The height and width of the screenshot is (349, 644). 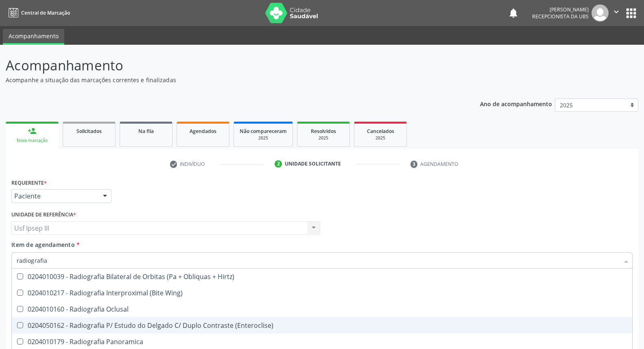 I want to click on label: Requerente, so click(x=29, y=183).